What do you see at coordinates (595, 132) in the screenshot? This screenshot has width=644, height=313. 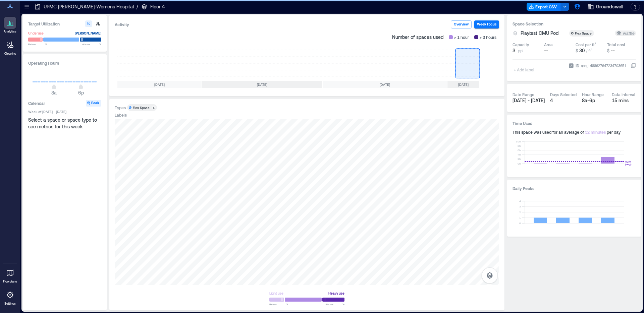 I see `span: 52 minutes` at bounding box center [595, 132].